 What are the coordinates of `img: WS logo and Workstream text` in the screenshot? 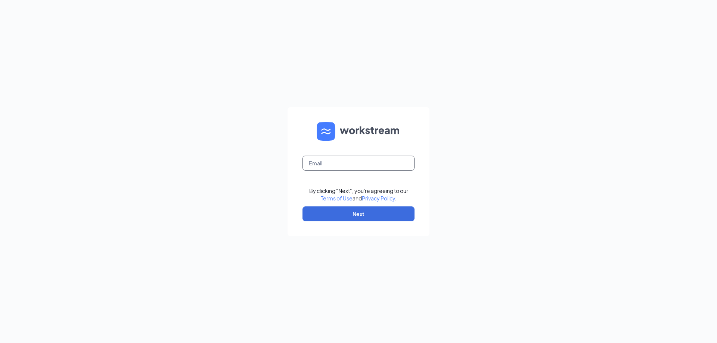 It's located at (358, 131).